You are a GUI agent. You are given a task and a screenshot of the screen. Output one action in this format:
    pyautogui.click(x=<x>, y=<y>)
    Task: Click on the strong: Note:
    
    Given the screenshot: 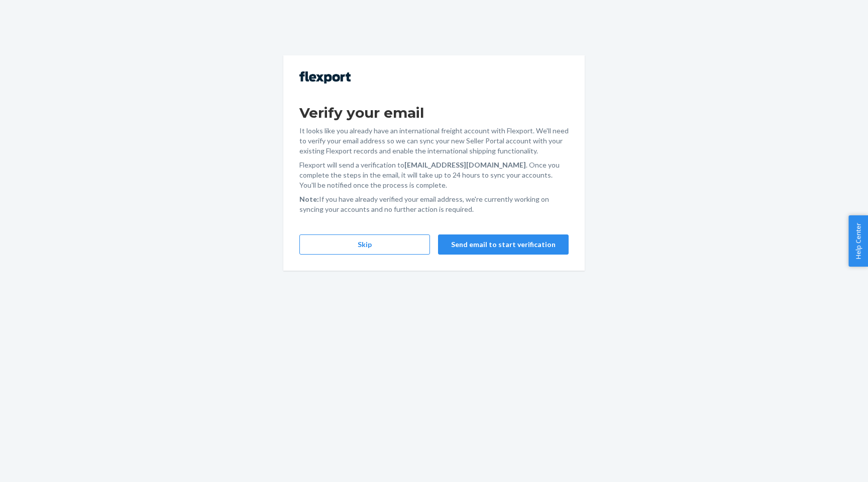 What is the action you would take?
    pyautogui.click(x=309, y=198)
    